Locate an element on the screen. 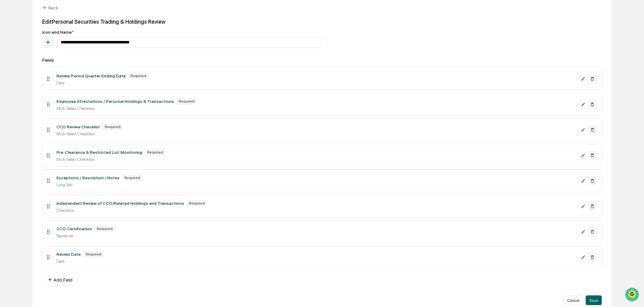 The height and width of the screenshot is (307, 644). button: Edit Employee Attestations / Personal Holdings & Transactions field is located at coordinates (584, 104).